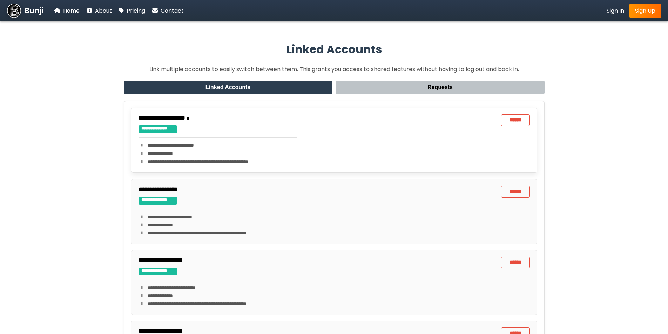 This screenshot has height=334, width=668. Describe the element at coordinates (71, 11) in the screenshot. I see `span: Home` at that location.